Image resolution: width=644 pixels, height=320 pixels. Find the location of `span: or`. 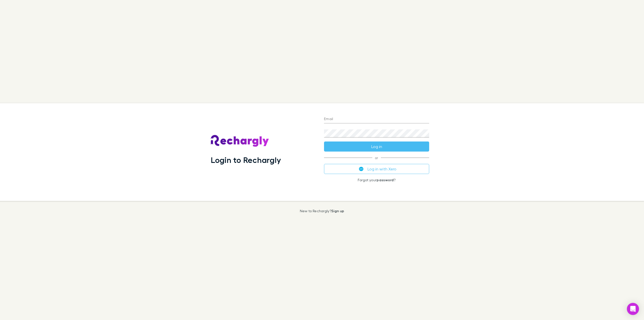

span: or is located at coordinates (377, 158).